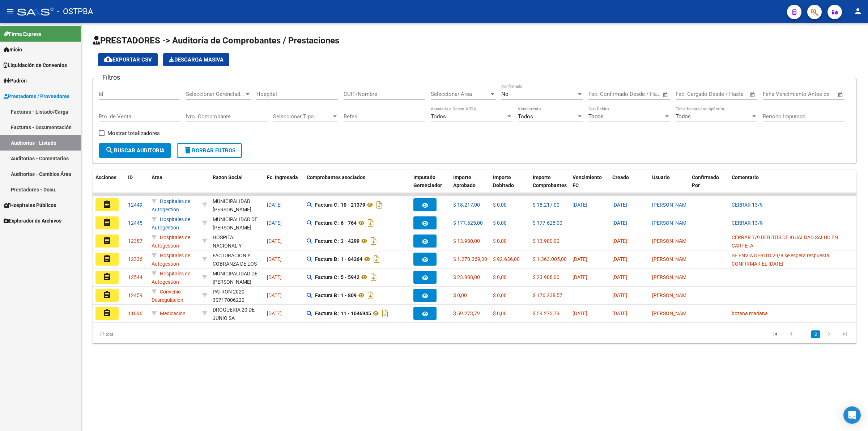  What do you see at coordinates (29, 205) in the screenshot?
I see `span: Hospitales Públicos` at bounding box center [29, 205].